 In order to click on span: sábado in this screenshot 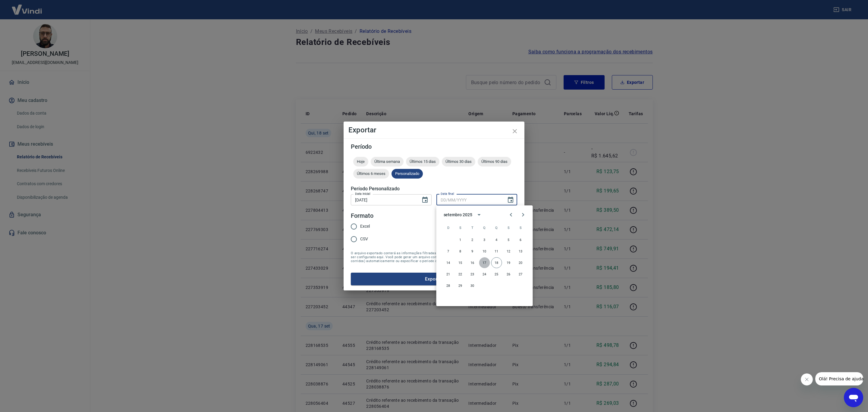, I will do `click(521, 228)`.